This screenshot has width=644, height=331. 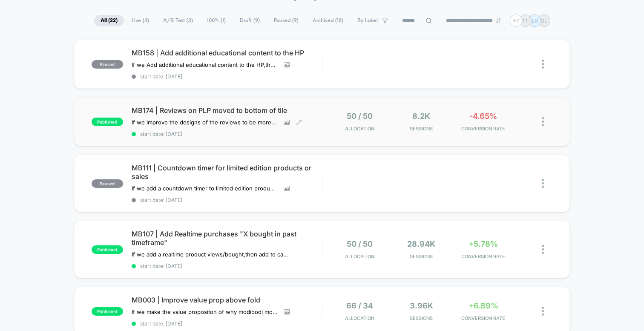 What do you see at coordinates (286, 20) in the screenshot?
I see `span: Paused ( 9 )` at bounding box center [286, 20].